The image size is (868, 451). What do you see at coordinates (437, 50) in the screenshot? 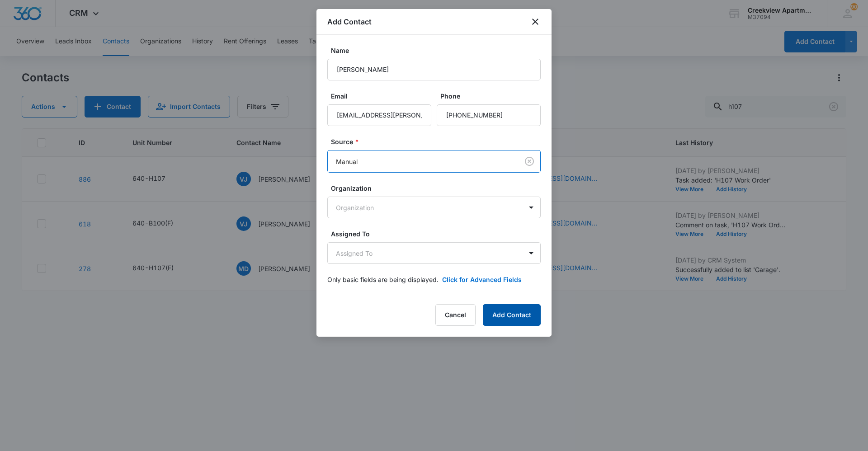
I see `label: Name` at bounding box center [437, 50].